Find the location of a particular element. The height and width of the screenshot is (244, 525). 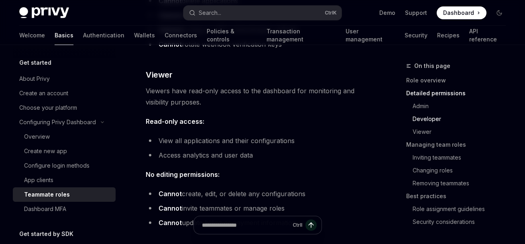

a: Welcome is located at coordinates (32, 35).